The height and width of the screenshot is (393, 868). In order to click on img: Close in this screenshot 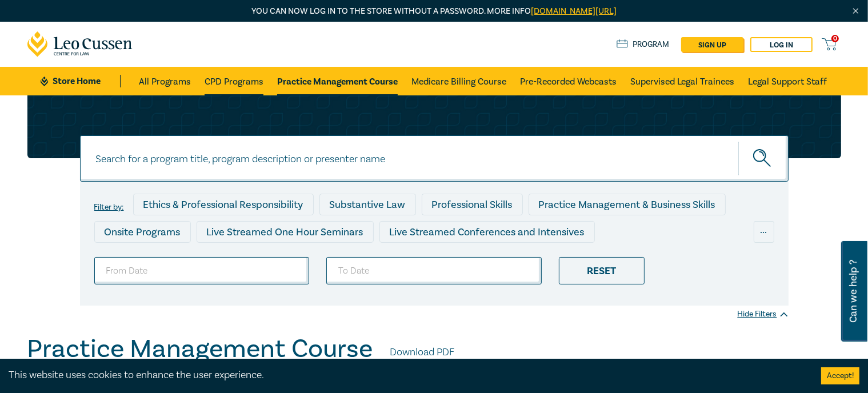, I will do `click(855, 11)`.